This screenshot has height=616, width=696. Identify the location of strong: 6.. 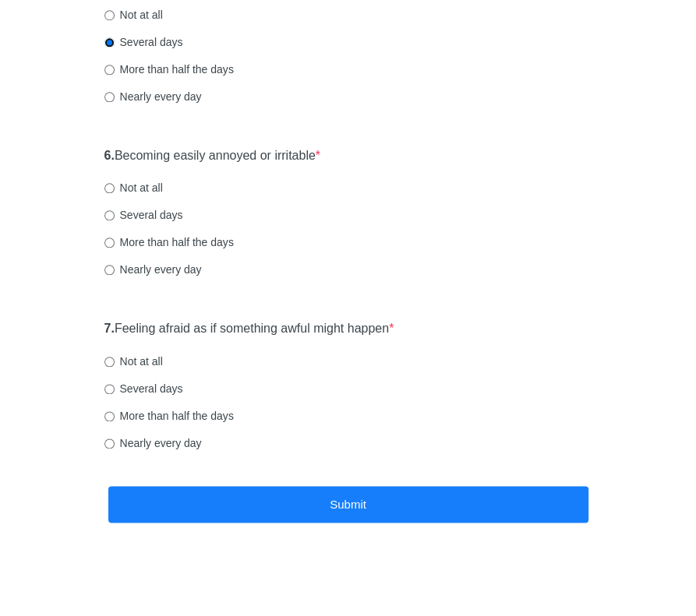
(109, 155).